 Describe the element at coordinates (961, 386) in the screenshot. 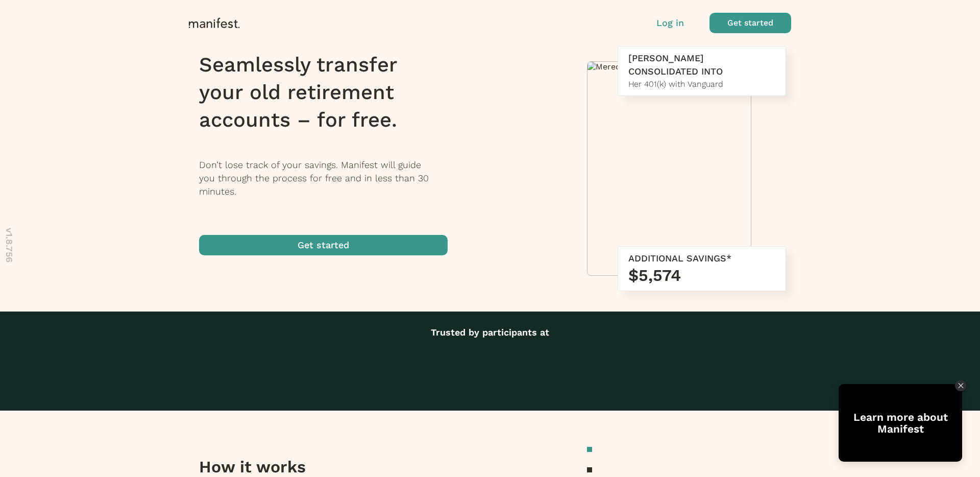

I see `div: Close Tolstoy widget` at that location.